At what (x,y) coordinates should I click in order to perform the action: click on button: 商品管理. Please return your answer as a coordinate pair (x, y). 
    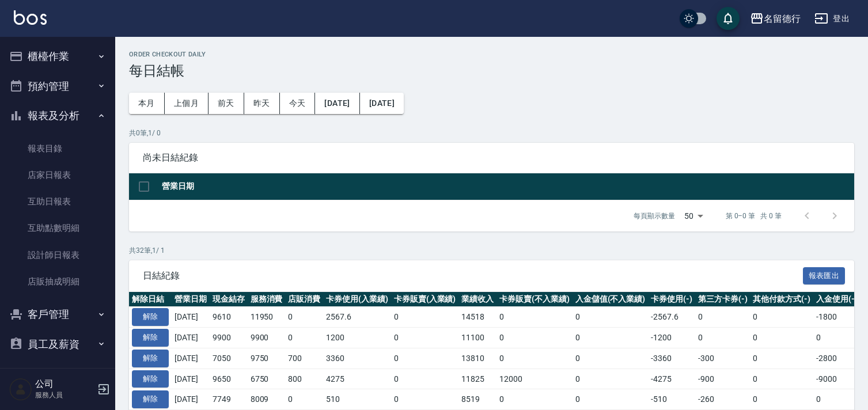
    Looking at the image, I should click on (58, 374).